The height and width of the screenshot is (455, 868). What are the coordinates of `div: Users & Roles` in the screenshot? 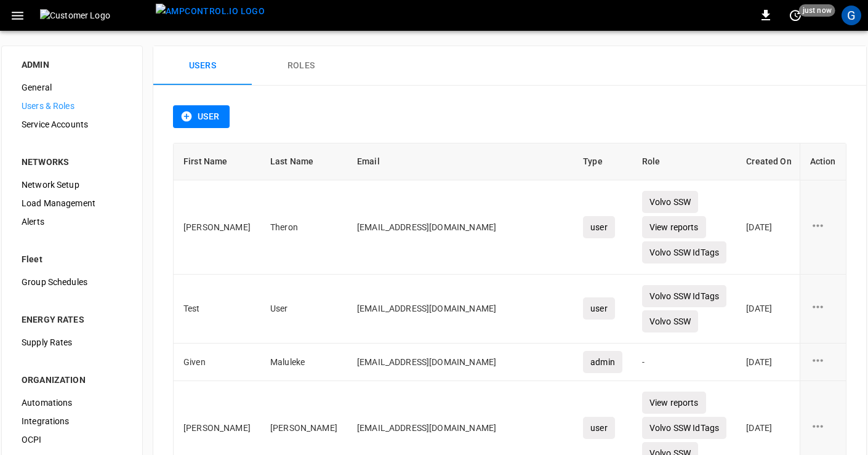 It's located at (72, 106).